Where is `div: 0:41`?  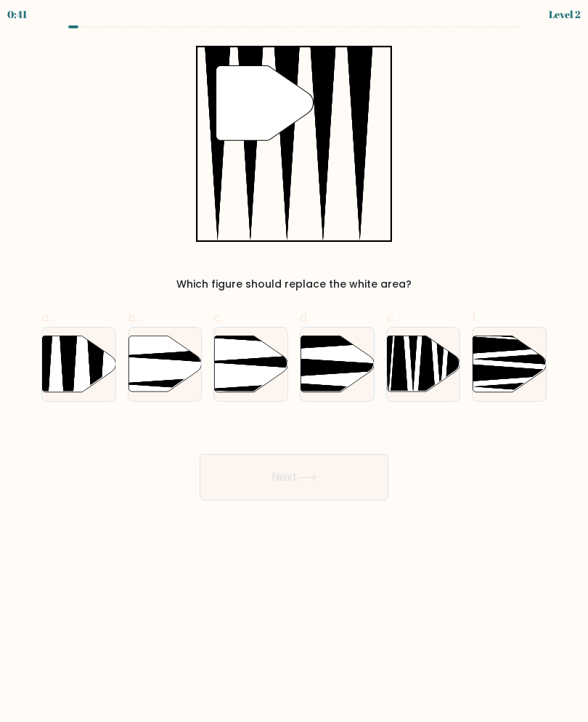
div: 0:41 is located at coordinates (17, 14).